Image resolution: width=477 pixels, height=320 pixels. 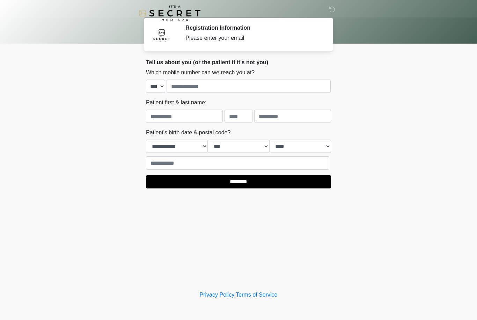 I want to click on label: Which mobile number can we reach you at?, so click(x=200, y=73).